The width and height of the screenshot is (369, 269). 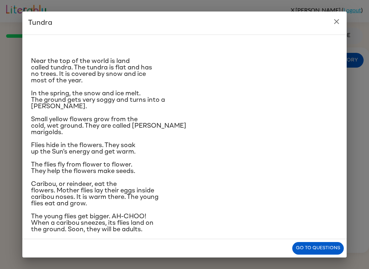 What do you see at coordinates (318, 249) in the screenshot?
I see `button: Go to questions` at bounding box center [318, 249].